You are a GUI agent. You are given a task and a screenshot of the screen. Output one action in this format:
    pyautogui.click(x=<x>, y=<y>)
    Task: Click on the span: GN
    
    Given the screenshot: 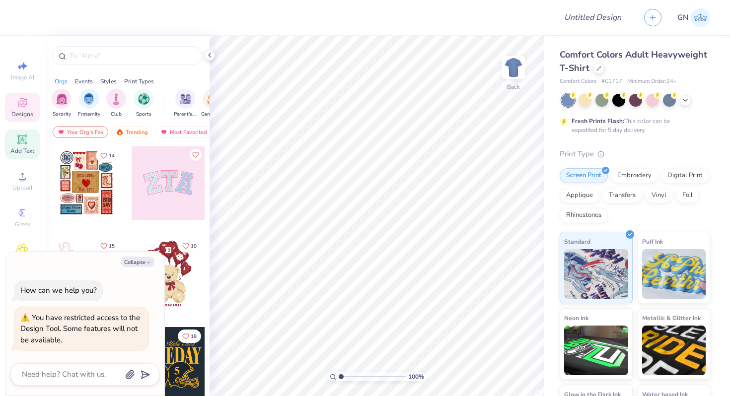 What is the action you would take?
    pyautogui.click(x=683, y=17)
    